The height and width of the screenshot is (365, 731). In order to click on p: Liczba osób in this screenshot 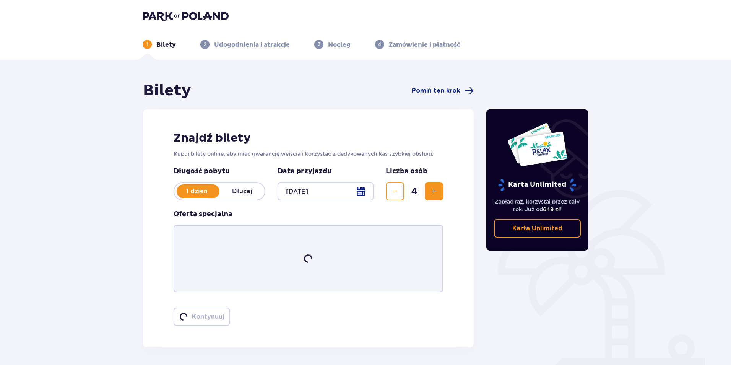, I will do `click(407, 171)`.